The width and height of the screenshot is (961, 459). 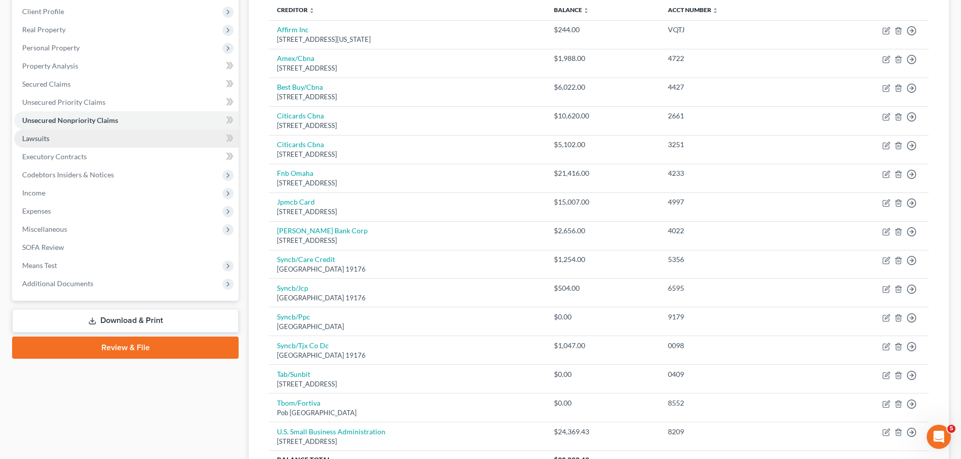 What do you see at coordinates (68, 175) in the screenshot?
I see `span: Codebtors Insiders & Notices` at bounding box center [68, 175].